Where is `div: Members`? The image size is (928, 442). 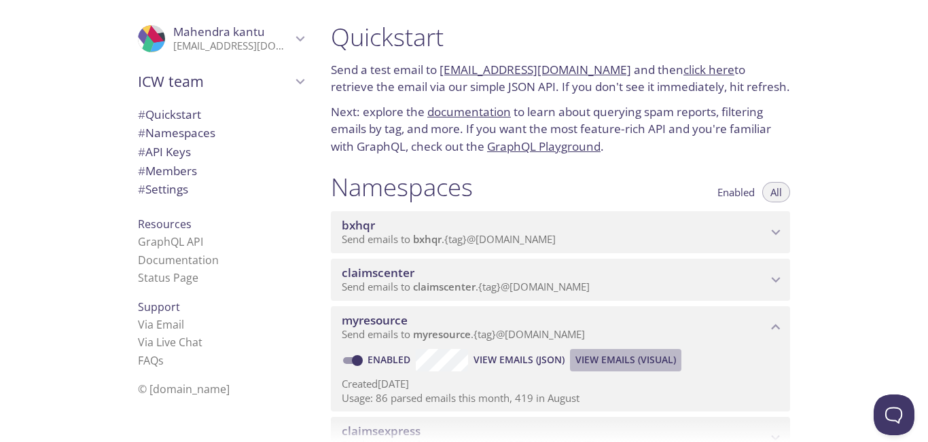 div: Members is located at coordinates (221, 171).